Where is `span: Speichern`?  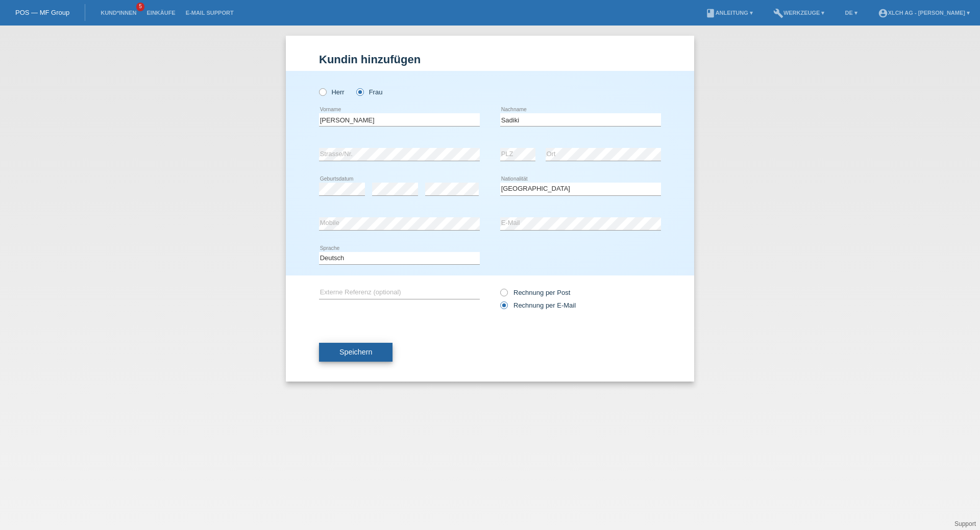
span: Speichern is located at coordinates (356, 352).